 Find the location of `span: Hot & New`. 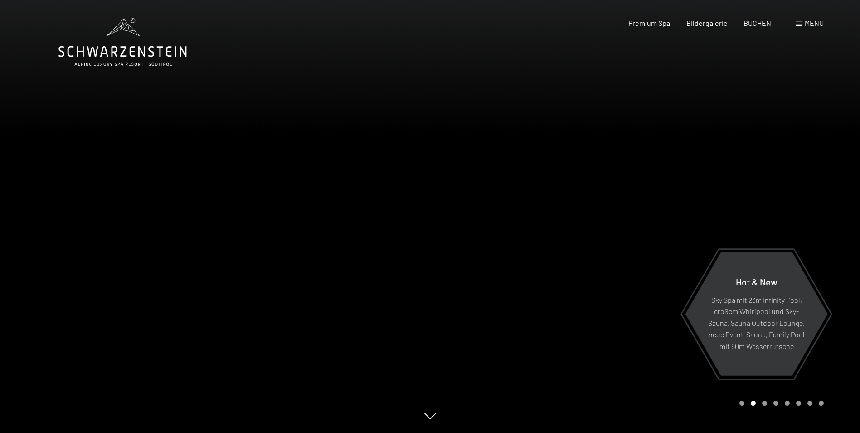

span: Hot & New is located at coordinates (757, 281).